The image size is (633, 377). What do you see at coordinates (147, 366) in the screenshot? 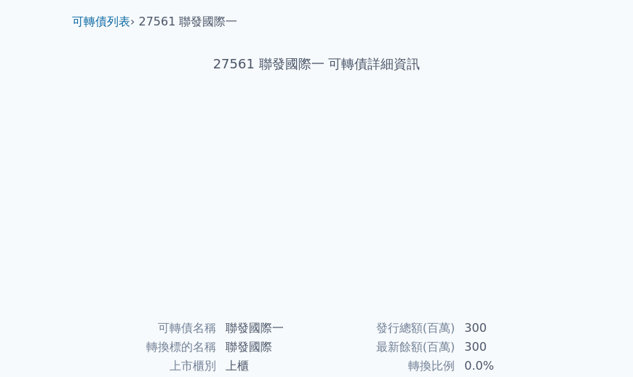
I see `td: 上市櫃別` at bounding box center [147, 366].